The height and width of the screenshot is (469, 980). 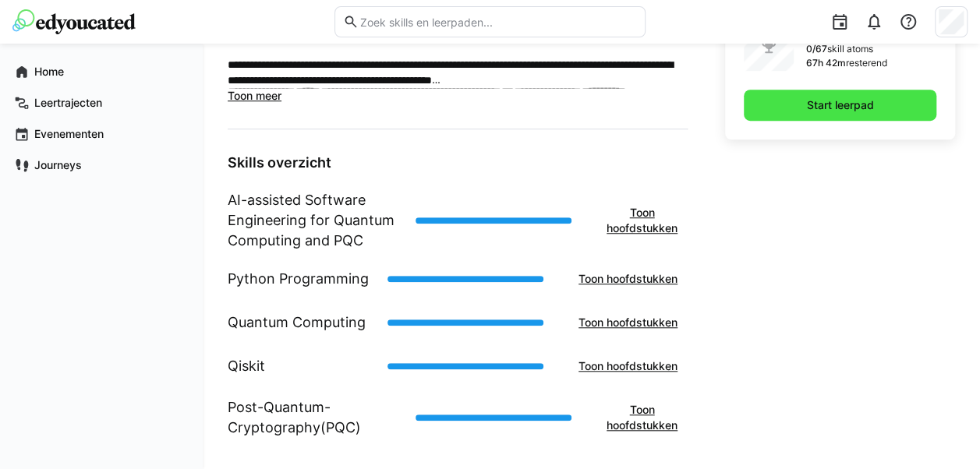 I want to click on h1: Python Programming, so click(x=298, y=279).